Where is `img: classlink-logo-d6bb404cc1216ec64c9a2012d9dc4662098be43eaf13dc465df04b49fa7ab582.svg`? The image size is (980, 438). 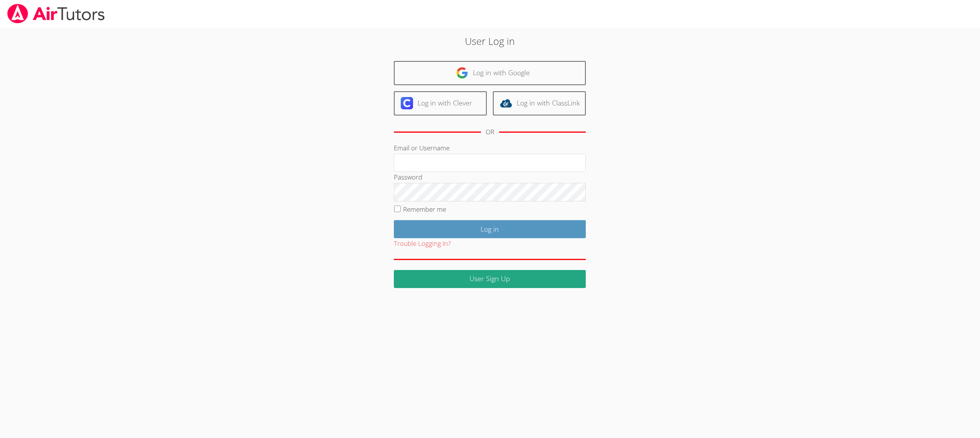 img: classlink-logo-d6bb404cc1216ec64c9a2012d9dc4662098be43eaf13dc465df04b49fa7ab582.svg is located at coordinates (506, 103).